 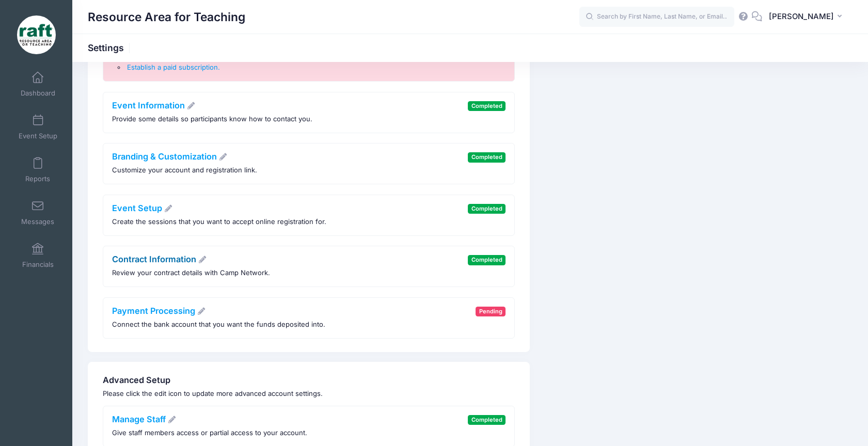 What do you see at coordinates (38, 221) in the screenshot?
I see `span: Messages` at bounding box center [38, 221].